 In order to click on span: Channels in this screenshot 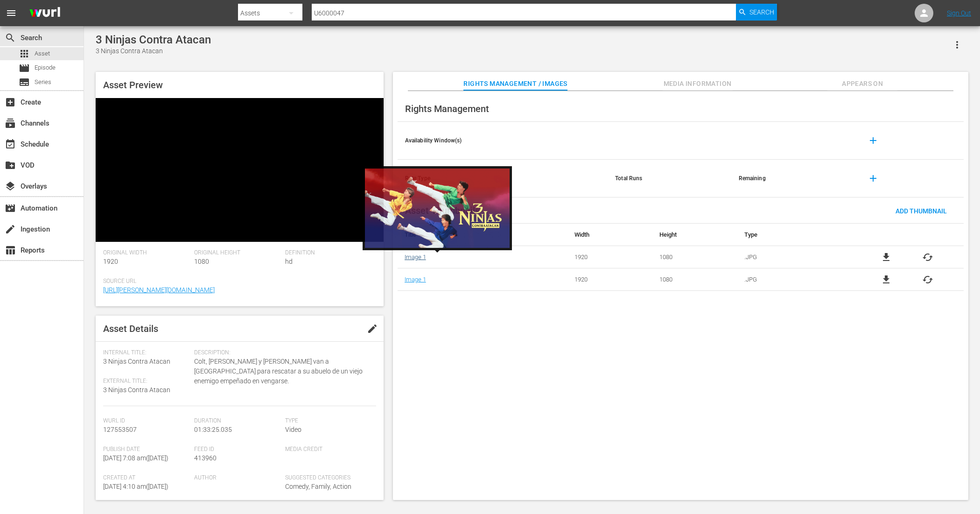, I will do `click(10, 123)`.